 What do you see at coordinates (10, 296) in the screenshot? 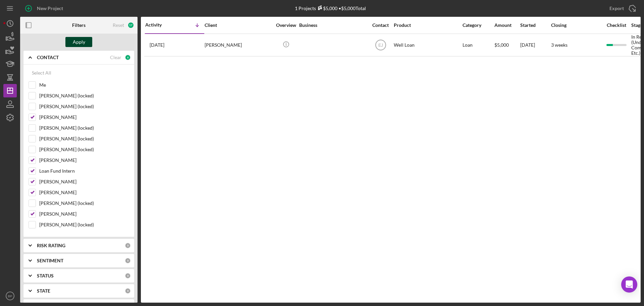
I see `button: BP` at bounding box center [10, 296].